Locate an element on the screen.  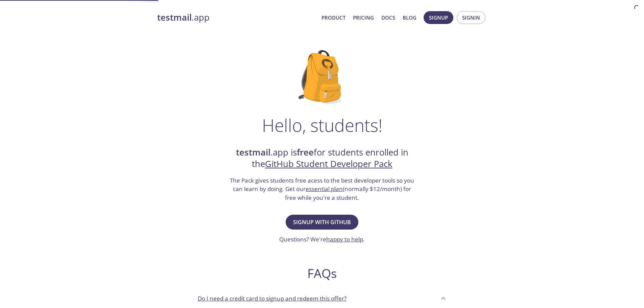
a: Pricing is located at coordinates (364, 17).